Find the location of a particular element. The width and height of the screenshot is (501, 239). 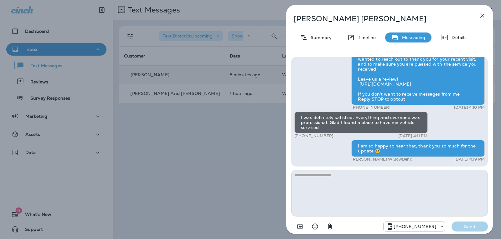

p: Messaging is located at coordinates (412, 38).